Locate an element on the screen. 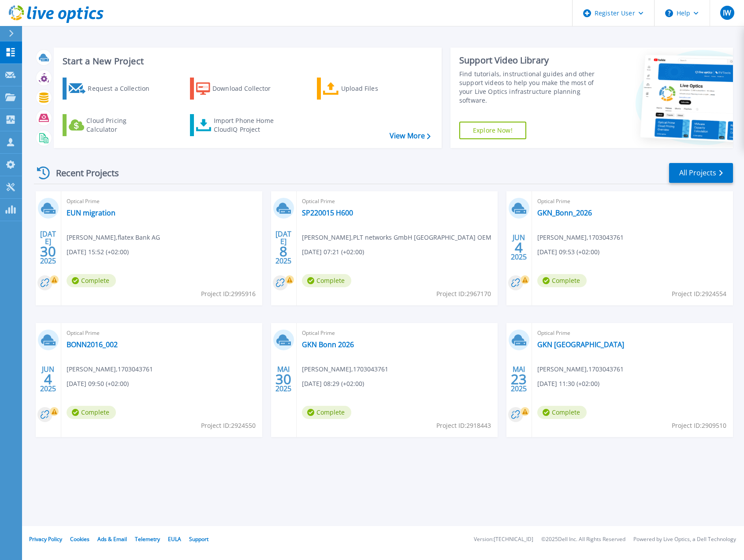 The image size is (744, 560). a: GKN_Bonn_2026 is located at coordinates (564, 212).